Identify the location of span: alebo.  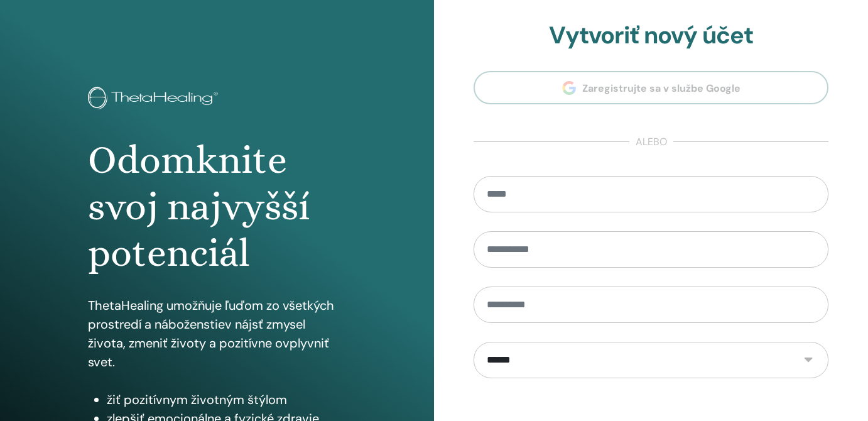
(651, 142).